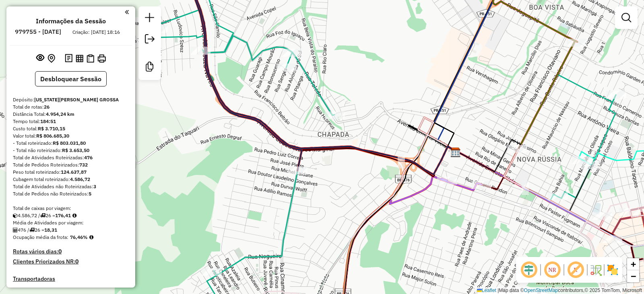 The width and height of the screenshot is (644, 294). I want to click on a: Nova sessão e pesquisa, so click(150, 18).